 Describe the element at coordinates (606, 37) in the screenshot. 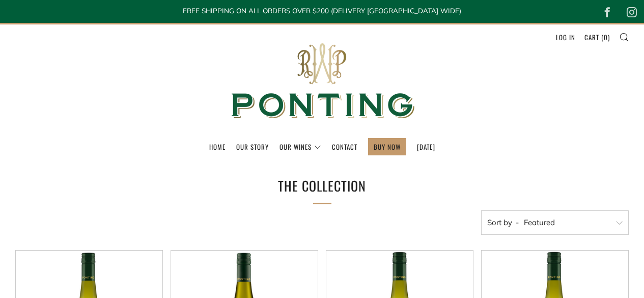

I see `span: 0` at that location.